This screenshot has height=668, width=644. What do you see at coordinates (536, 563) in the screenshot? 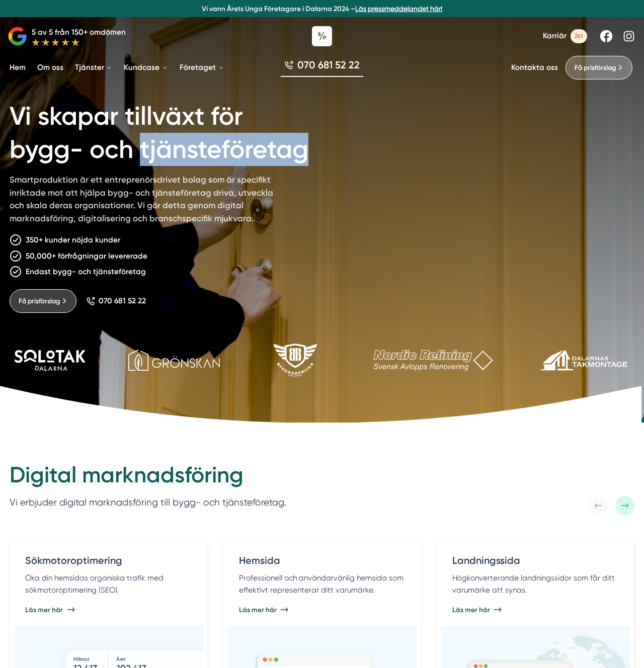
I see `h4: Landningssida` at bounding box center [536, 563].